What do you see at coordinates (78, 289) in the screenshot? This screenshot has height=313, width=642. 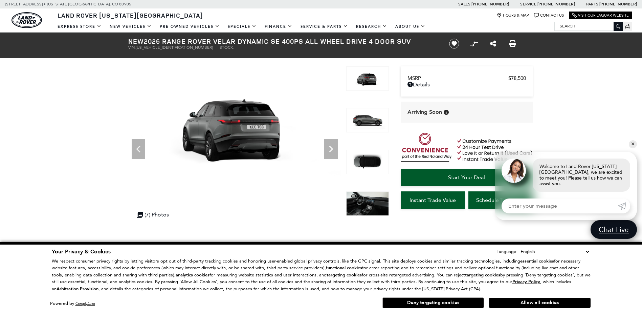 I see `strong: Arbitration Provision` at bounding box center [78, 289].